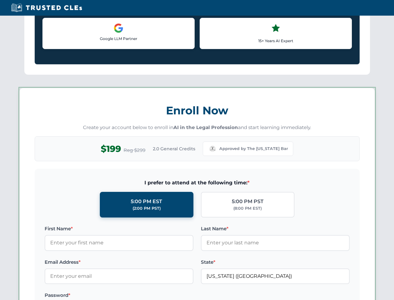 This screenshot has height=300, width=394. I want to click on div: (8:00 PM EST), so click(247, 208).